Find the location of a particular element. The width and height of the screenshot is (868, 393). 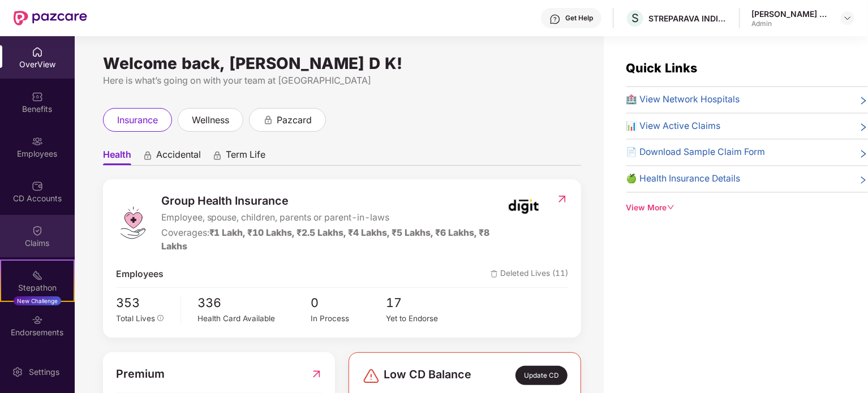

img: svg+xml;base64,PHN2ZyBpZD0iQ0RfQWNjb3VudHMiIGRhdGEtbmFtZT0iQ0QgQWNjb3VudHMiIHhtbG5zPSJodHRwOi8vd3... is located at coordinates (37, 186).